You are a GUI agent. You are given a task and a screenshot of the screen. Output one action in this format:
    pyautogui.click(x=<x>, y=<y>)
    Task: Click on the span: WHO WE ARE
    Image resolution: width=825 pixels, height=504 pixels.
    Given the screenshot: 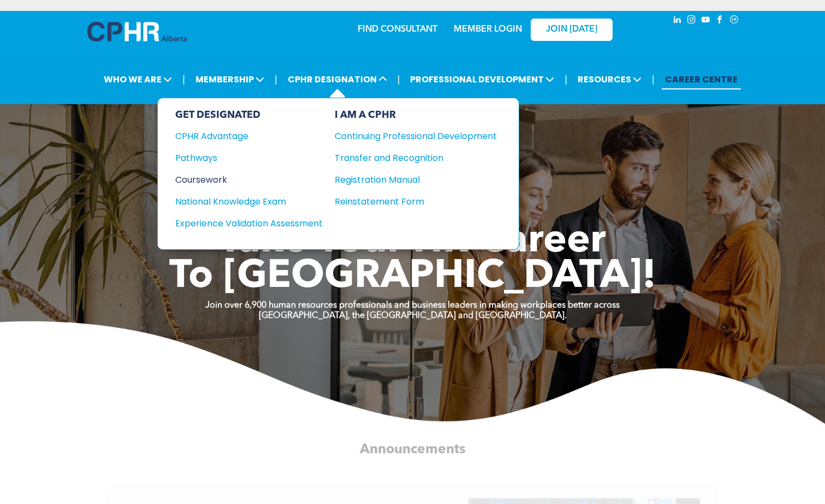 What is the action you would take?
    pyautogui.click(x=138, y=79)
    